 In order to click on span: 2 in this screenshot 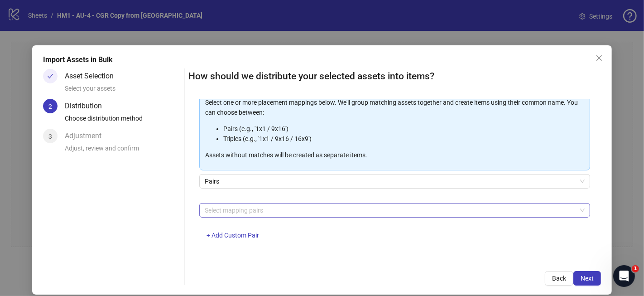, I will do `click(50, 107)`.